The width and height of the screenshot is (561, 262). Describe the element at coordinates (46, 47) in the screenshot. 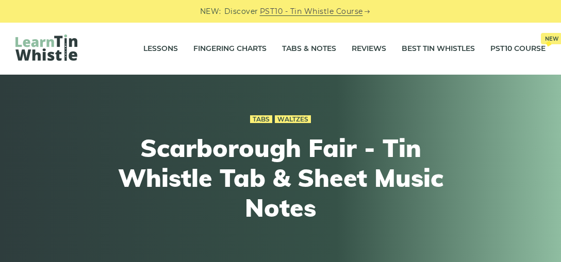

I see `img: LearnTinWhistle.com` at that location.